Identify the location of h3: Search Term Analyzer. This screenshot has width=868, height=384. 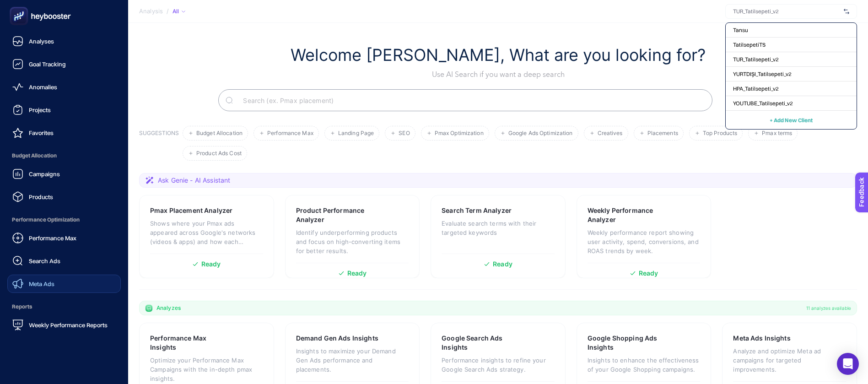
(476, 210).